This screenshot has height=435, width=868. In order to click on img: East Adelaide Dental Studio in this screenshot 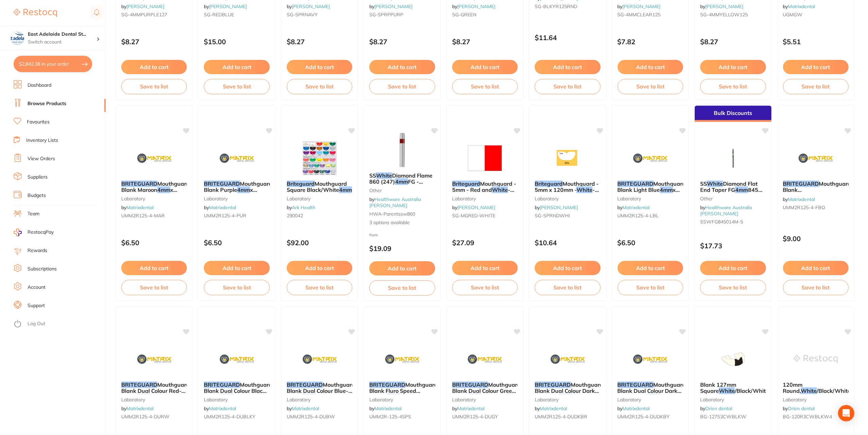, I will do `click(17, 38)`.